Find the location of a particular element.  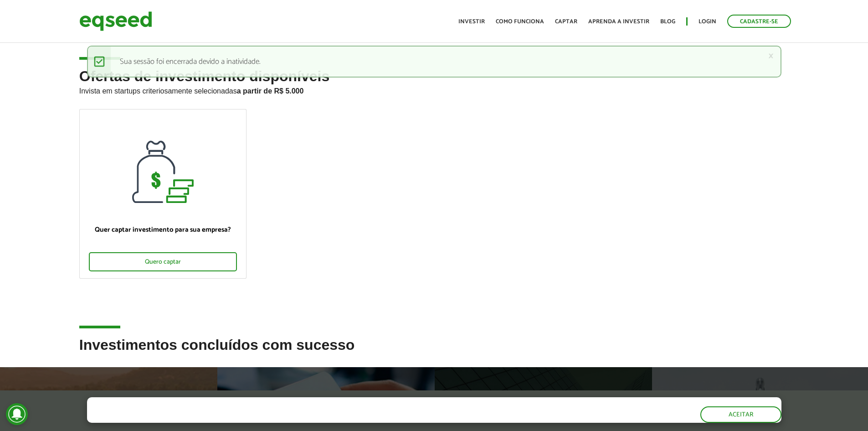

h5: O site da EqSeed utiliza cookies para melhorar sua navegação. is located at coordinates (252, 404).